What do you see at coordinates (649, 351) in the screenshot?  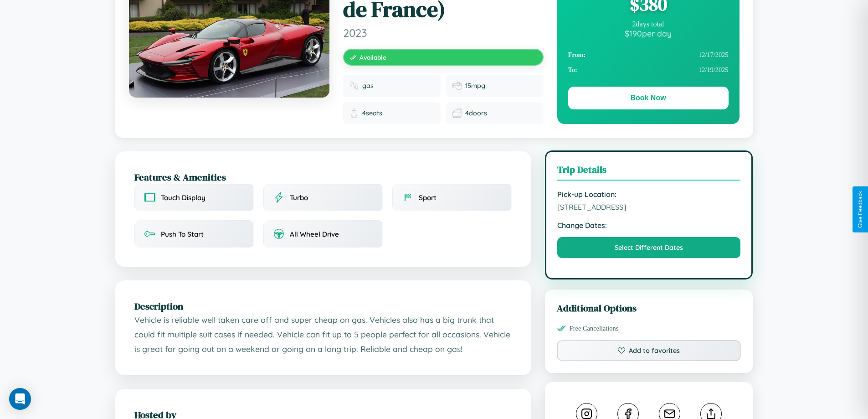 I see `button: Add to favorites` at bounding box center [649, 351].